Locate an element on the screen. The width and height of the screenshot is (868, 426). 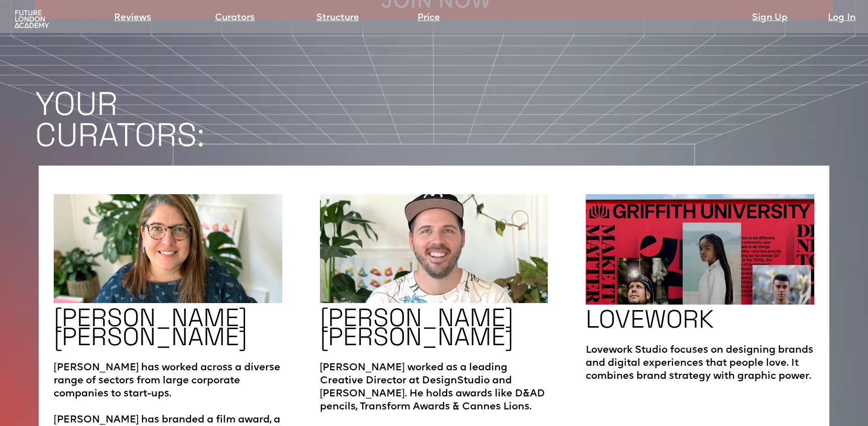
a: Sign Up is located at coordinates (770, 18).